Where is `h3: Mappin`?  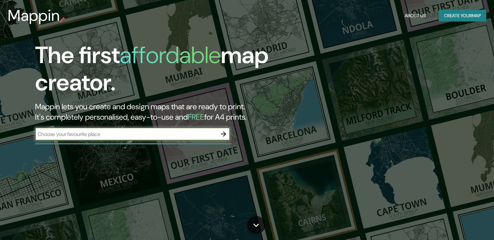
h3: Mappin is located at coordinates (34, 16).